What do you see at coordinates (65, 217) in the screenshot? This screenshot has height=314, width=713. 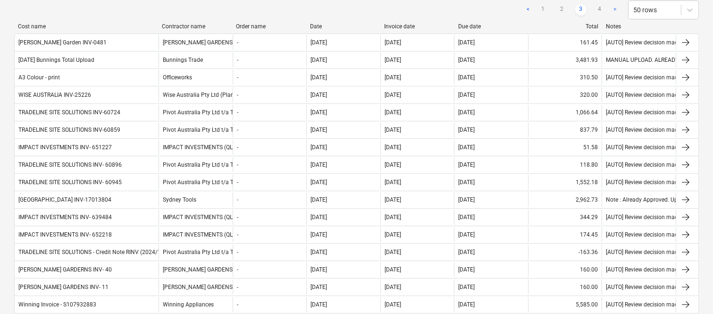 I see `div: IMPACT INVESTMENTS INV- 639484` at bounding box center [65, 217].